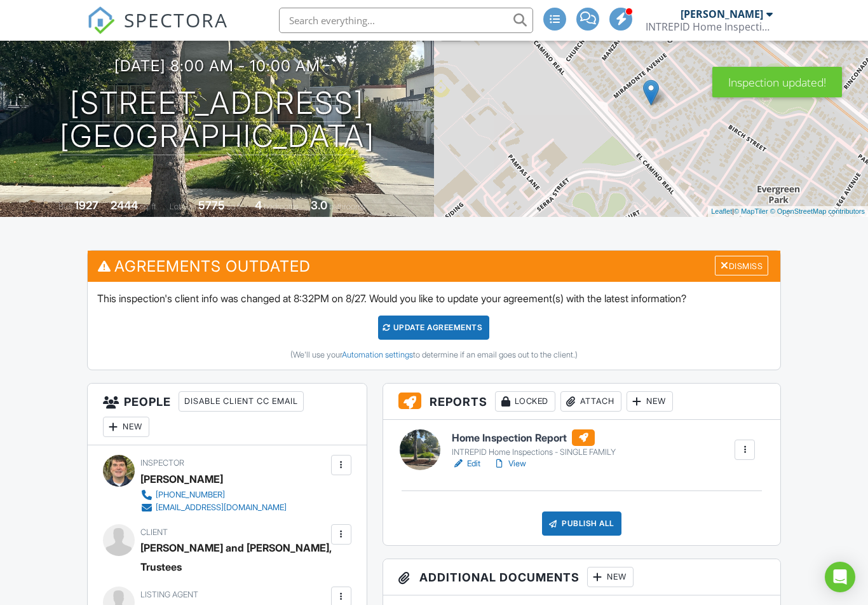  Describe the element at coordinates (525, 401) in the screenshot. I see `div: Locked` at that location.